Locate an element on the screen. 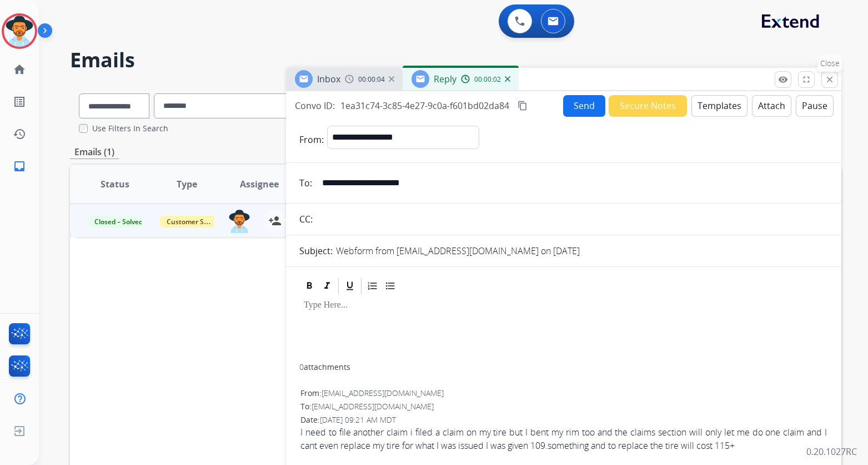  mat-icon: content_copy is located at coordinates (523, 106).